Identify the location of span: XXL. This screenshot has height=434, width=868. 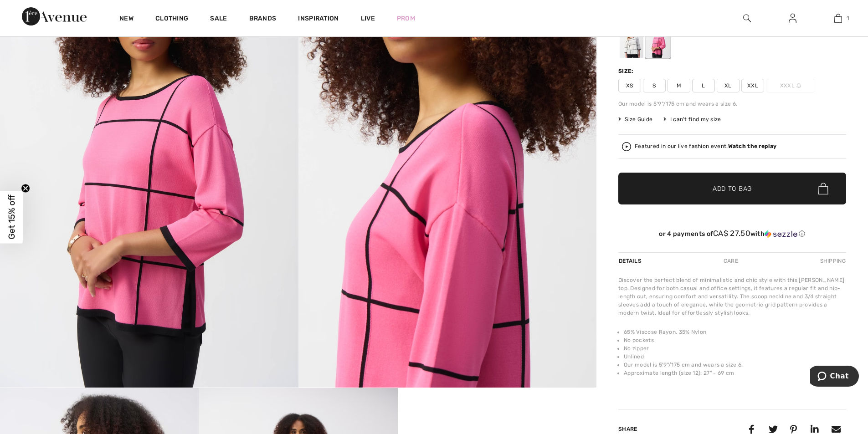
(752, 85).